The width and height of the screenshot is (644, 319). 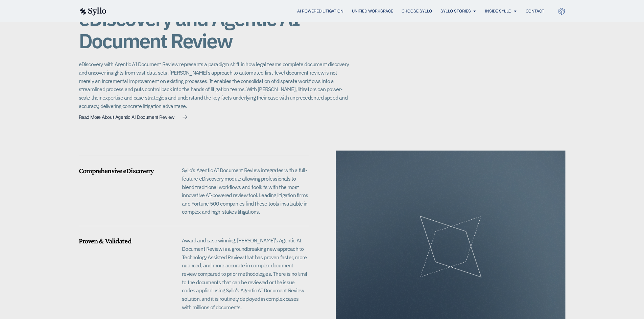 What do you see at coordinates (93, 12) in the screenshot?
I see `img: syllo` at bounding box center [93, 12].